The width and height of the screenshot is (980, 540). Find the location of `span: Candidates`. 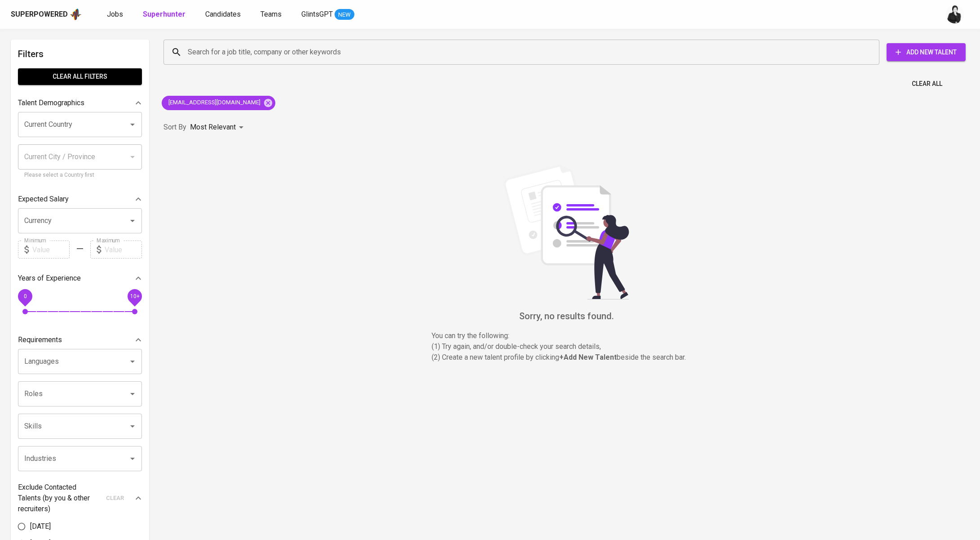

span: Candidates is located at coordinates (223, 14).